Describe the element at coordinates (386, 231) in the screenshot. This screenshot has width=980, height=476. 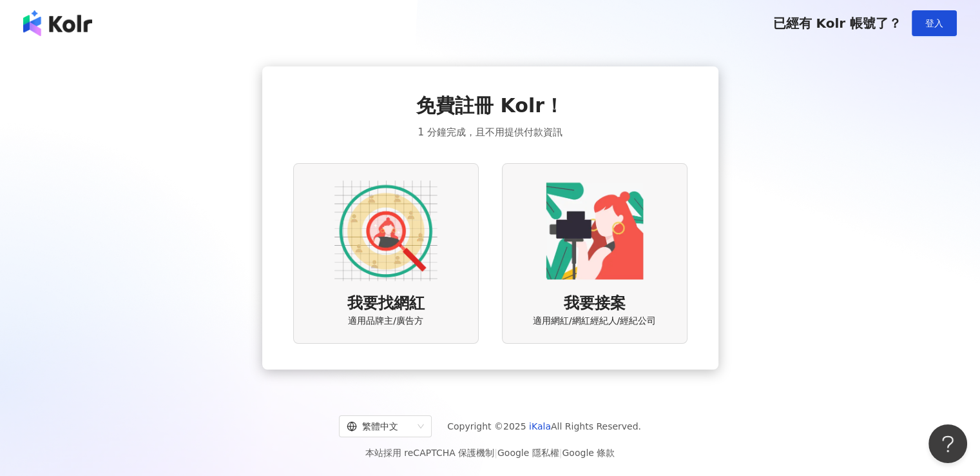
I see `img: AD identity option` at that location.